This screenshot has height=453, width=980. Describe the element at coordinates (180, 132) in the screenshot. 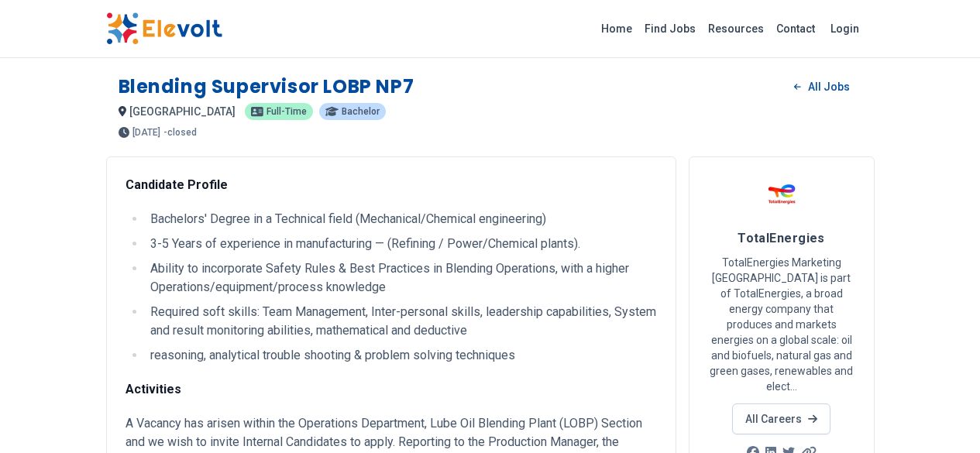

I see `p: - closed` at that location.